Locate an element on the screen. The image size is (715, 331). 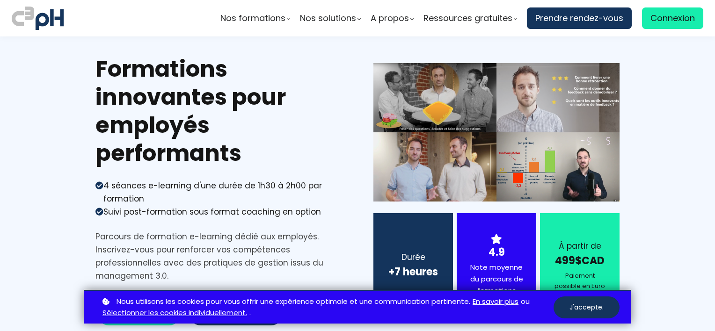
strong: 499$CAD is located at coordinates (580, 261).